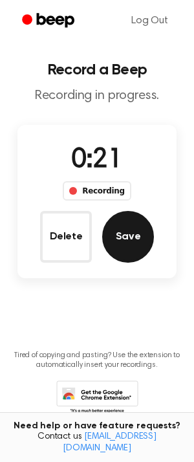  Describe the element at coordinates (97, 96) in the screenshot. I see `p: Recording in progress.` at that location.